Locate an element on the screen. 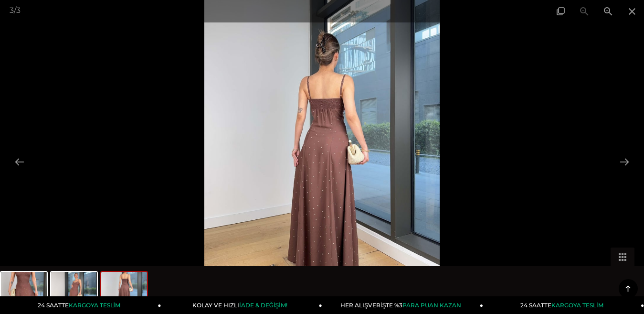 The height and width of the screenshot is (314, 644). span: İADE & DEĞİŞİM! is located at coordinates (263, 305).